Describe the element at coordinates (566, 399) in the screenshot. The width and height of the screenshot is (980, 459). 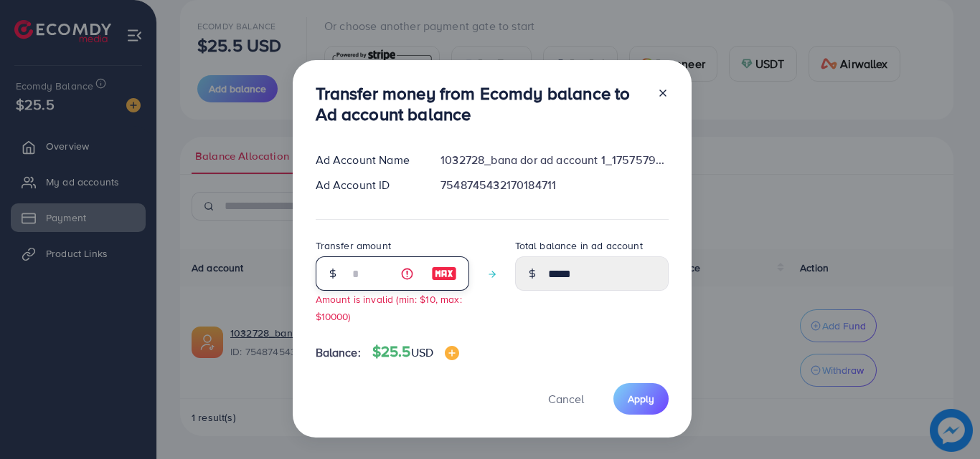
I see `span: Cancel` at that location.